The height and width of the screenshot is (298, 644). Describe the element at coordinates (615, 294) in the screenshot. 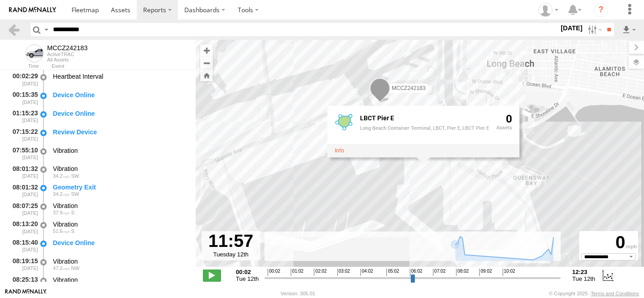

I see `a: Terms and Conditions` at that location.